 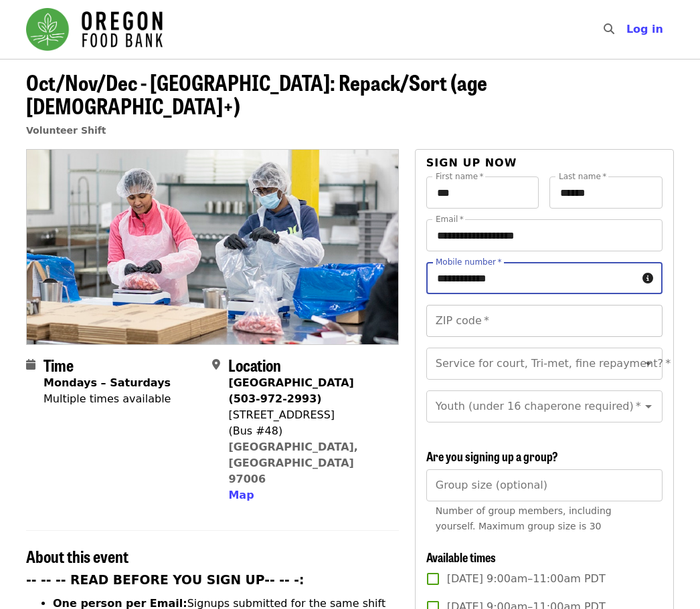 What do you see at coordinates (461, 557) in the screenshot?
I see `span: Available times` at bounding box center [461, 557].